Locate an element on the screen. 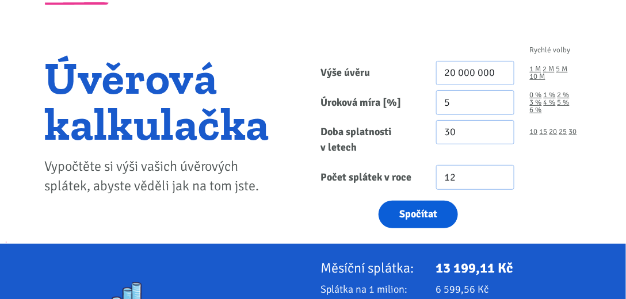  label: Výše úvěru is located at coordinates (371, 73).